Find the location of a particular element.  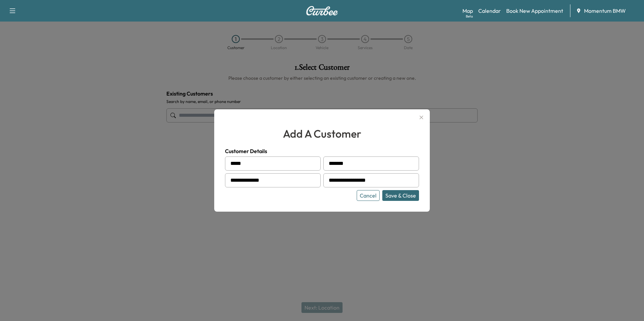

img: Curbee Logo is located at coordinates (322, 11).